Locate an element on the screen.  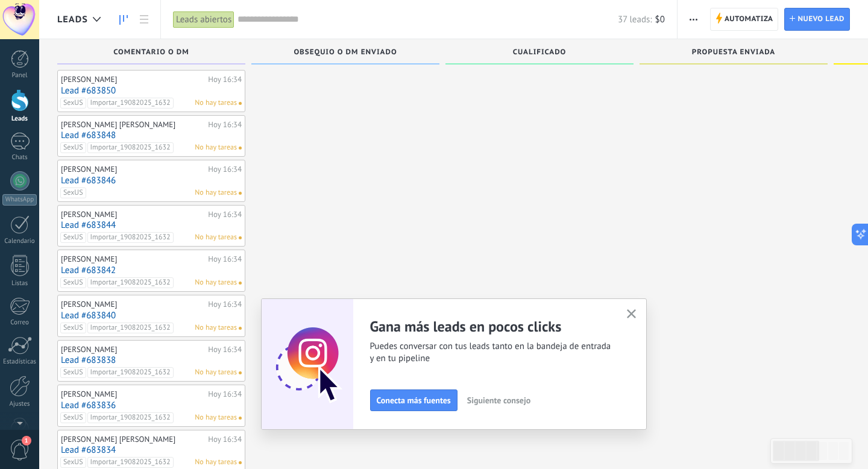
span: Propuesta enviada is located at coordinates (733, 53).